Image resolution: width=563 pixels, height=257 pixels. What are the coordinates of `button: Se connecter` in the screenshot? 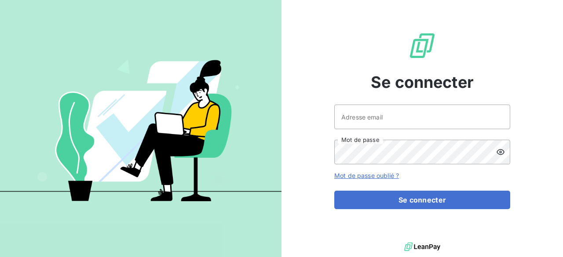 It's located at (422, 200).